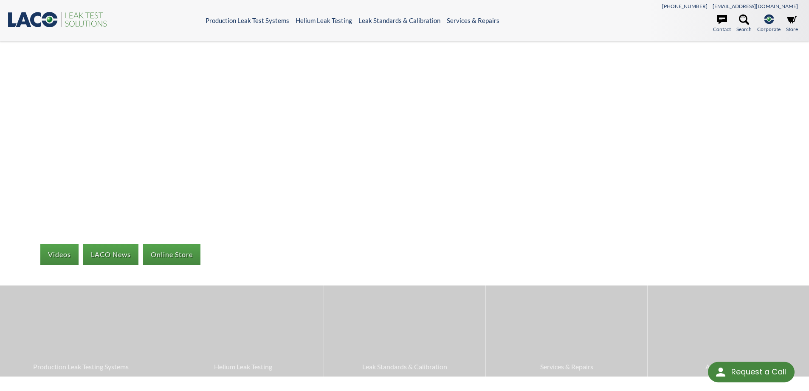 The height and width of the screenshot is (391, 809). Describe the element at coordinates (405, 366) in the screenshot. I see `span: Leak Standards & Calibration` at that location.